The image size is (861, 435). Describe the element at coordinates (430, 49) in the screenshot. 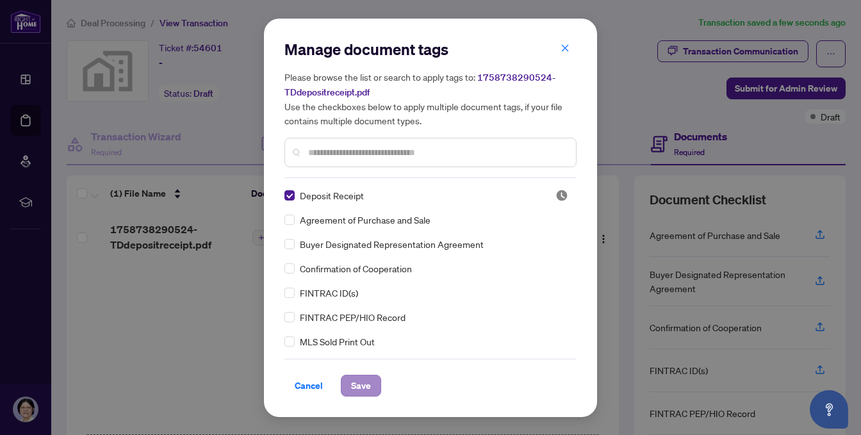

I see `h2: Manage document tags` at that location.